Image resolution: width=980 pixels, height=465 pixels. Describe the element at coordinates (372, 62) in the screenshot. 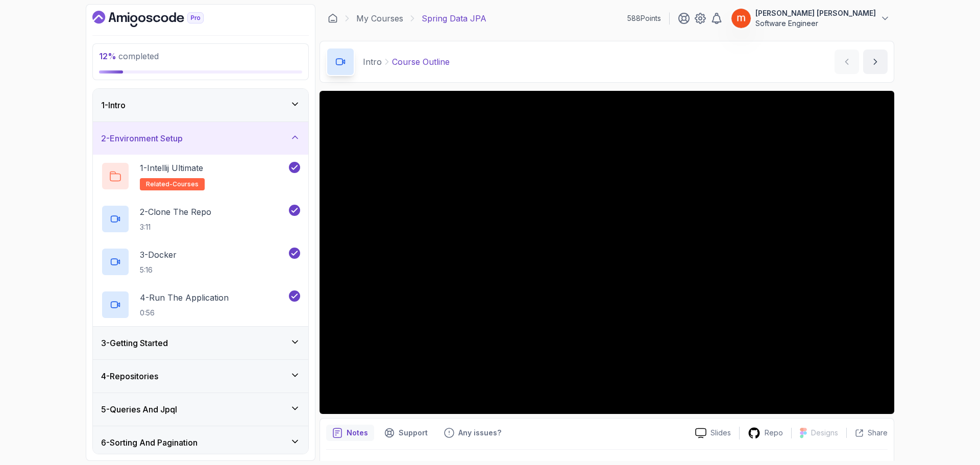

I see `p: Intro` at that location.